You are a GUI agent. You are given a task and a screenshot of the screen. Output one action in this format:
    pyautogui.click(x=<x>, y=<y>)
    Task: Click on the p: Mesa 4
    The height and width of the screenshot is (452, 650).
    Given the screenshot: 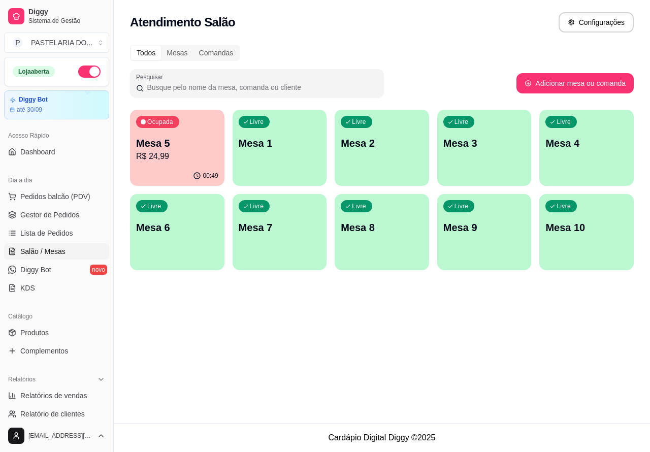 What is the action you would take?
    pyautogui.click(x=586, y=143)
    